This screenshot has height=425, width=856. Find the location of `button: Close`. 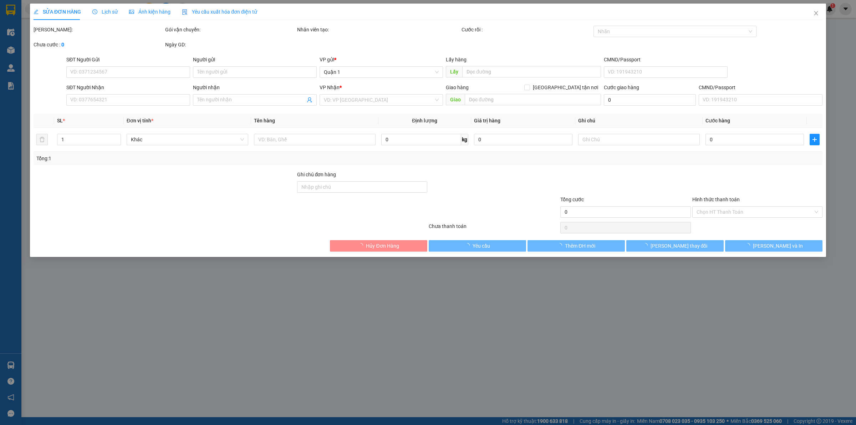

button: Close is located at coordinates (816, 14).